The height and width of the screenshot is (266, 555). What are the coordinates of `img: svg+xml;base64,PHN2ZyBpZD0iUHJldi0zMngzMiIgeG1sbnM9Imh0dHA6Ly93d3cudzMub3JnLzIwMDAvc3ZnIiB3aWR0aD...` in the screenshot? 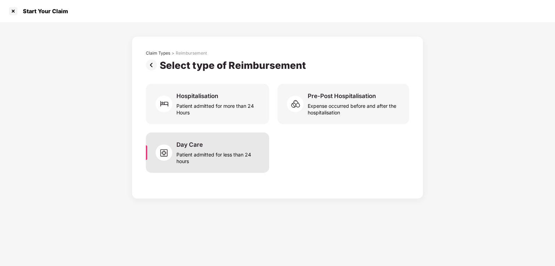 It's located at (153, 65).